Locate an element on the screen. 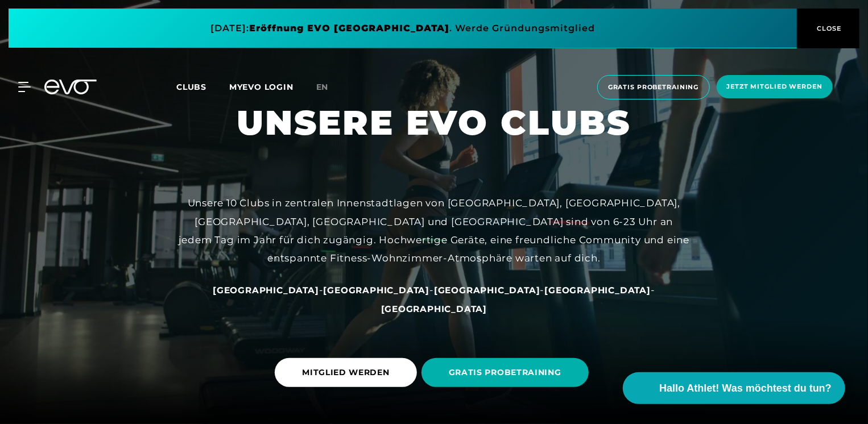 Image resolution: width=868 pixels, height=424 pixels. span: Clubs is located at coordinates (191, 87).